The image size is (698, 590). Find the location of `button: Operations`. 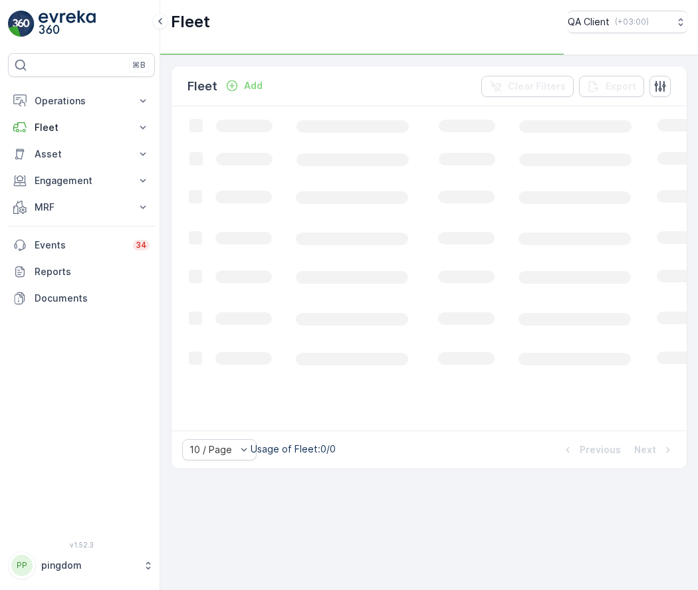

button: Operations is located at coordinates (81, 101).